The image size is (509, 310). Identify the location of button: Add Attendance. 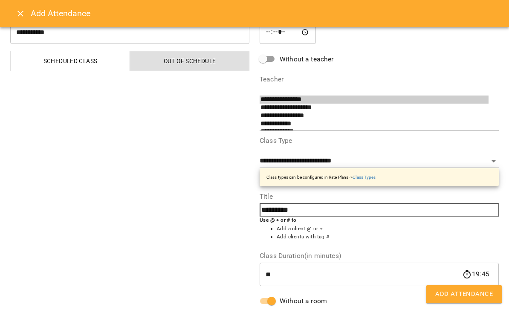
(464, 294).